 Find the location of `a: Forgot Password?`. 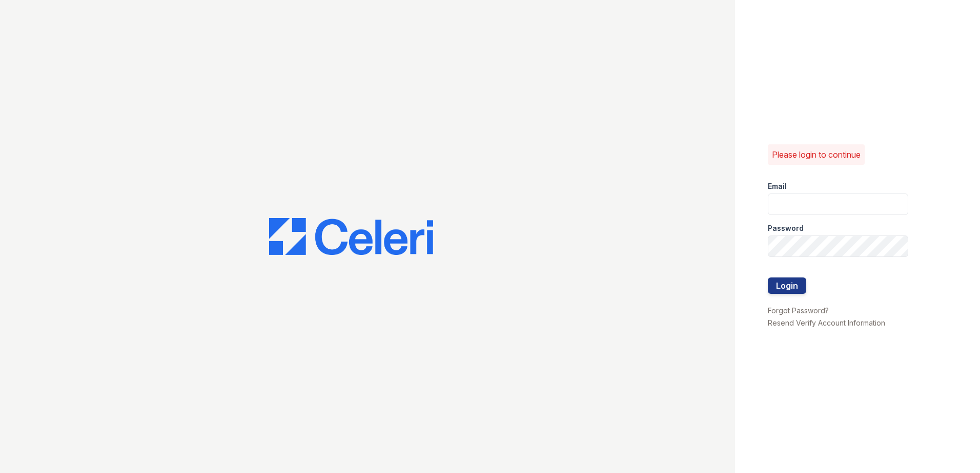

a: Forgot Password? is located at coordinates (798, 310).